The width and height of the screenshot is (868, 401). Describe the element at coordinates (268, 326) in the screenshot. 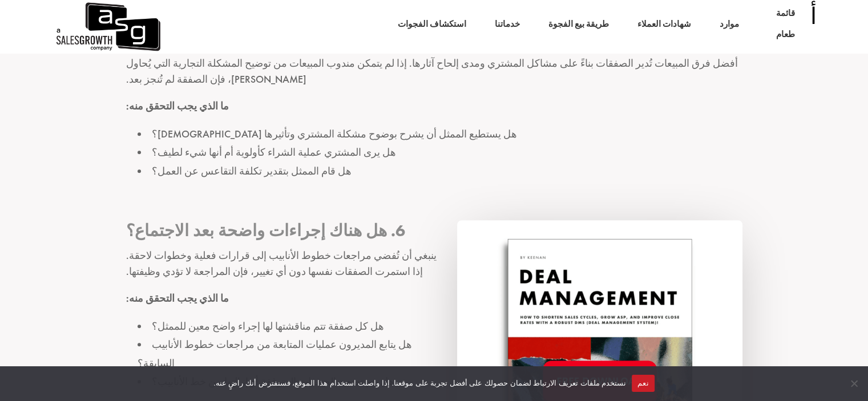

I see `font: هل كل صفقة تتم مناقشتها لها إجراء واضح معين للممثل؟` at that location.